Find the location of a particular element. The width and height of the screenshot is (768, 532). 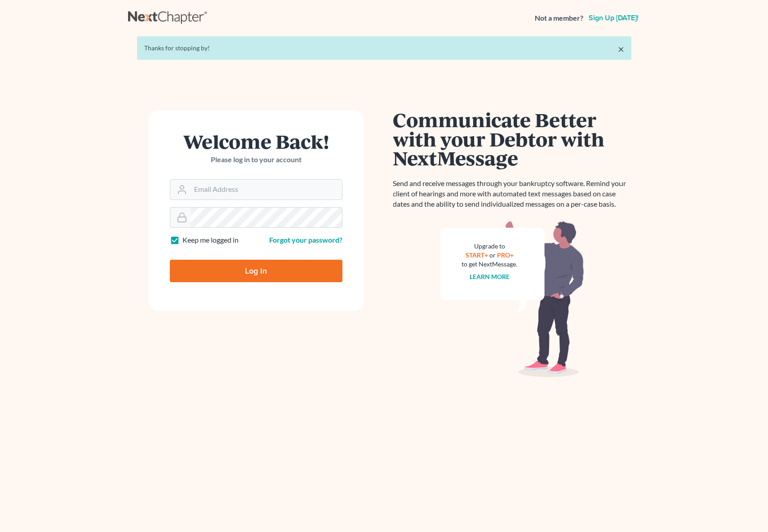

strong: Not a member? is located at coordinates (559, 18).